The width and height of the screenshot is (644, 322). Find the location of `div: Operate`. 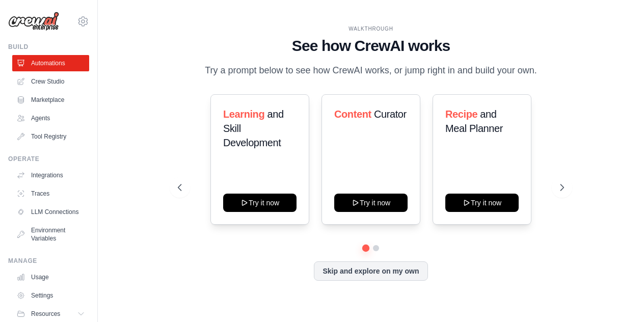

div: Operate is located at coordinates (48, 159).